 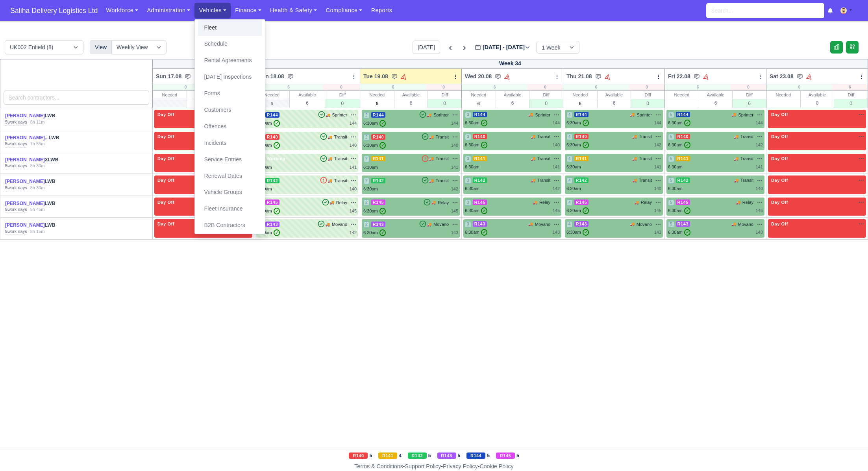 What do you see at coordinates (760, 123) in the screenshot?
I see `div: 144` at bounding box center [760, 123].